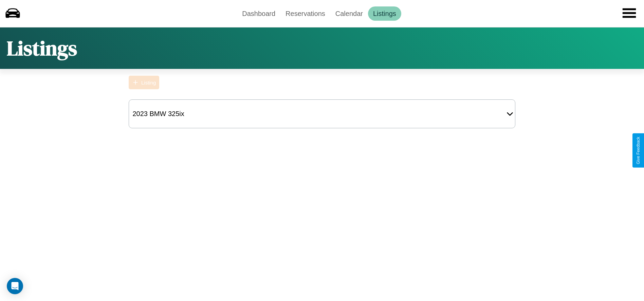 The image size is (644, 301). I want to click on div: Give Feedback, so click(638, 150).